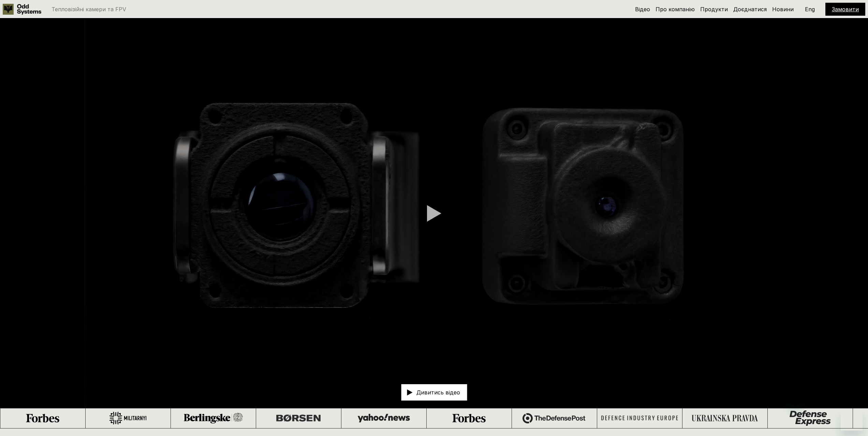 This screenshot has width=868, height=436. Describe the element at coordinates (438, 392) in the screenshot. I see `p: Дивитись відео` at that location.